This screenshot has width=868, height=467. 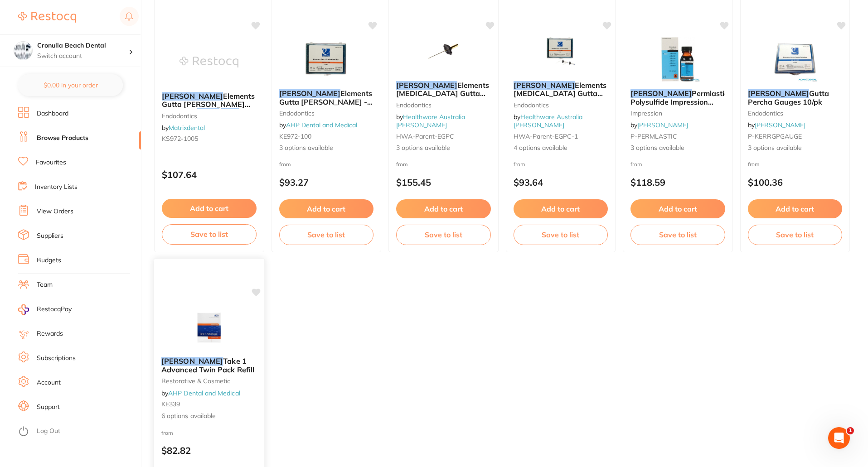 What do you see at coordinates (795, 182) in the screenshot?
I see `p: $100.36` at bounding box center [795, 182].